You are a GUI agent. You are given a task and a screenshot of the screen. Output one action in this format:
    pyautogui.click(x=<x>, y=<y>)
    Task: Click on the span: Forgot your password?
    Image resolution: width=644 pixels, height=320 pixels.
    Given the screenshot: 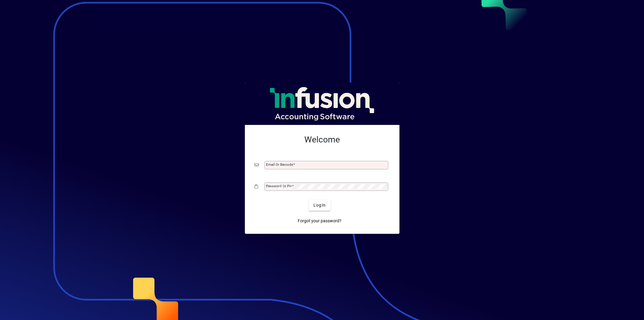 What is the action you would take?
    pyautogui.click(x=320, y=221)
    